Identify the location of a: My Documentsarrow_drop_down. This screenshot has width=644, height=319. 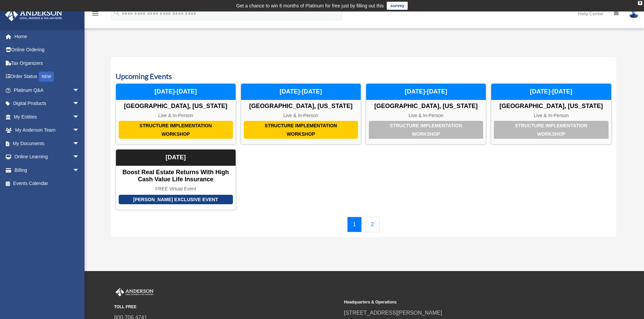
(47, 144).